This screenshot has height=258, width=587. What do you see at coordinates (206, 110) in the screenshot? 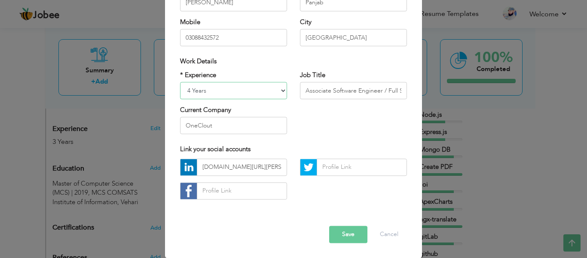
I see `label: Current Company` at bounding box center [206, 110].